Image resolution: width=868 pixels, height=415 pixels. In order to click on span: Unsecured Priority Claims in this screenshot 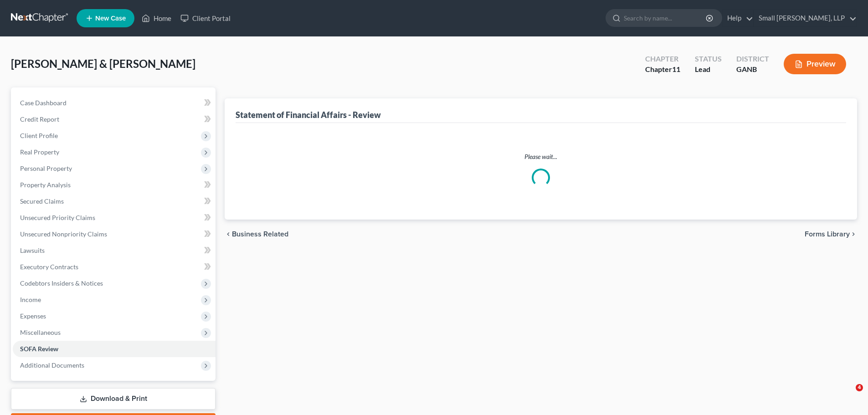, I will do `click(57, 217)`.